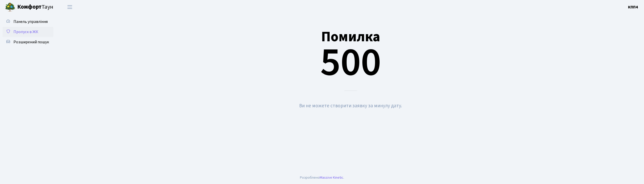  I want to click on a: Пропуск в ЖК, so click(28, 32).